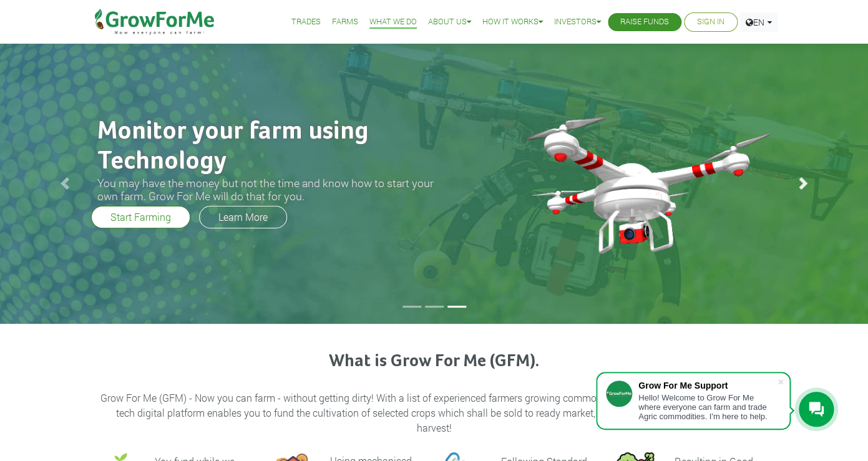 This screenshot has height=461, width=868. What do you see at coordinates (512, 22) in the screenshot?
I see `a: How it Works` at bounding box center [512, 22].